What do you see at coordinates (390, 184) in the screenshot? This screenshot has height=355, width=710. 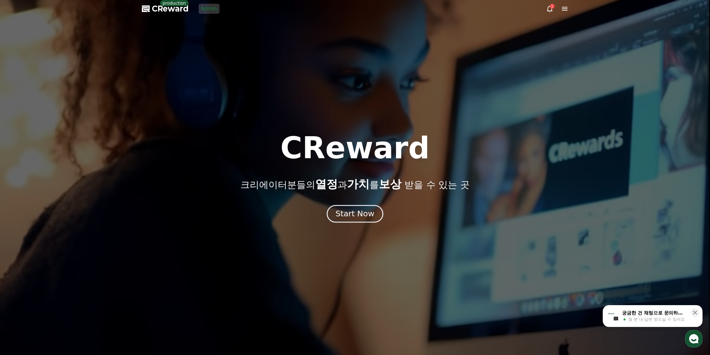 I see `span: 보상` at bounding box center [390, 184].